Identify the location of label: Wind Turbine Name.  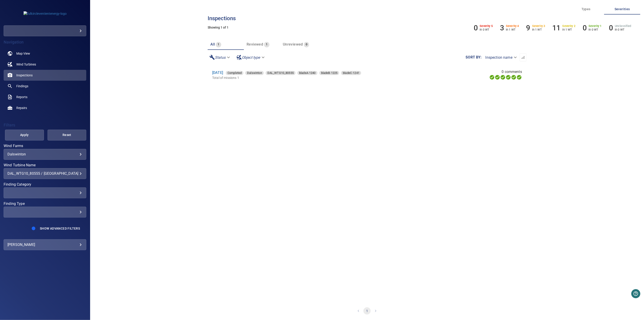
(45, 165).